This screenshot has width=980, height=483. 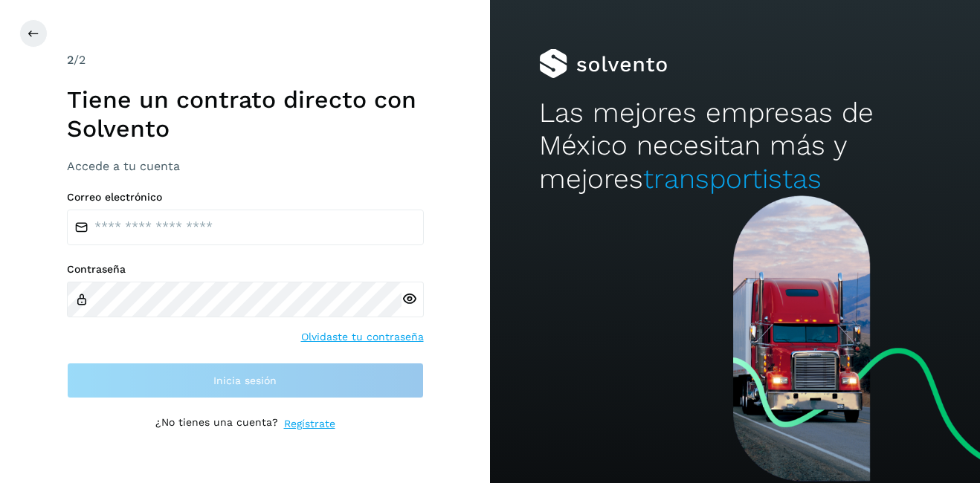 What do you see at coordinates (70, 60) in the screenshot?
I see `span: 2` at bounding box center [70, 60].